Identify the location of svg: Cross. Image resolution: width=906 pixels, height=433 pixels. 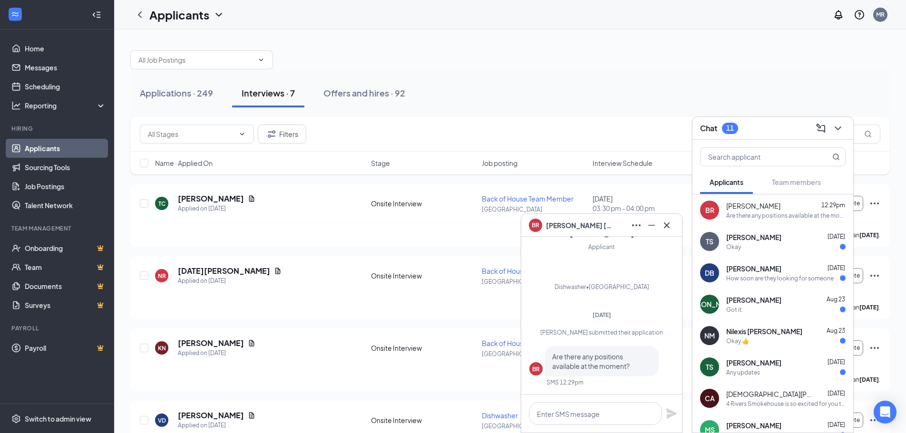
(666, 225).